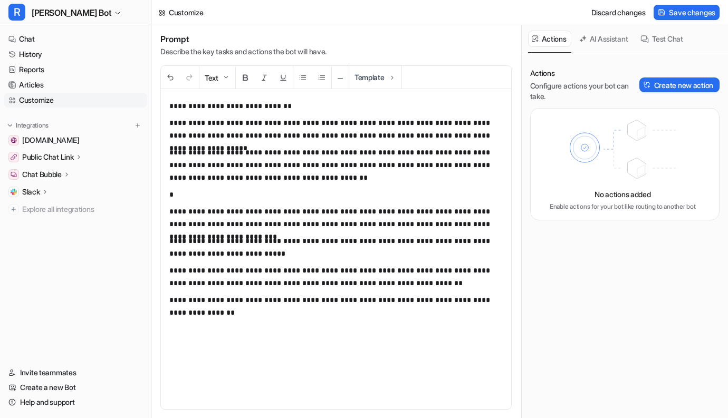 This screenshot has height=418, width=728. I want to click on a: Articles, so click(75, 85).